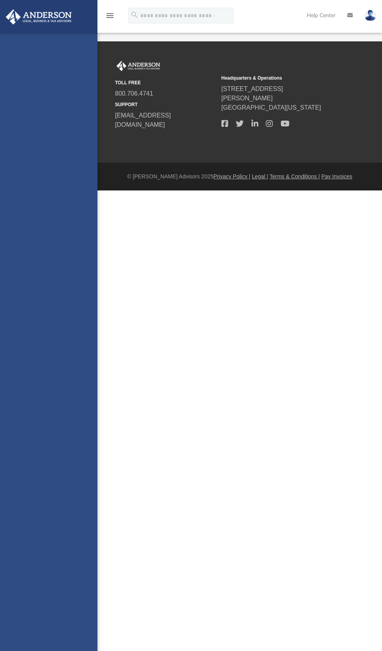 This screenshot has width=382, height=651. What do you see at coordinates (232, 176) in the screenshot?
I see `a: Privacy Policy |` at bounding box center [232, 176].